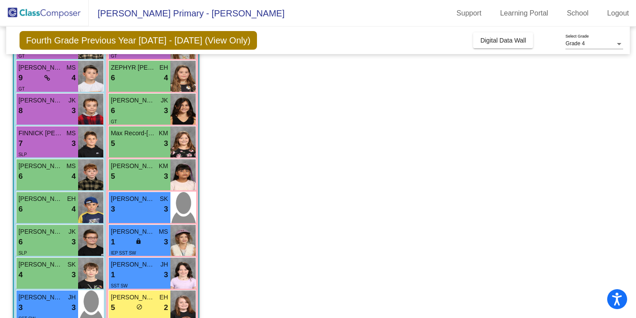 This screenshot has width=636, height=318. What do you see at coordinates (123, 253) in the screenshot?
I see `span: IEP SST SW` at bounding box center [123, 253].